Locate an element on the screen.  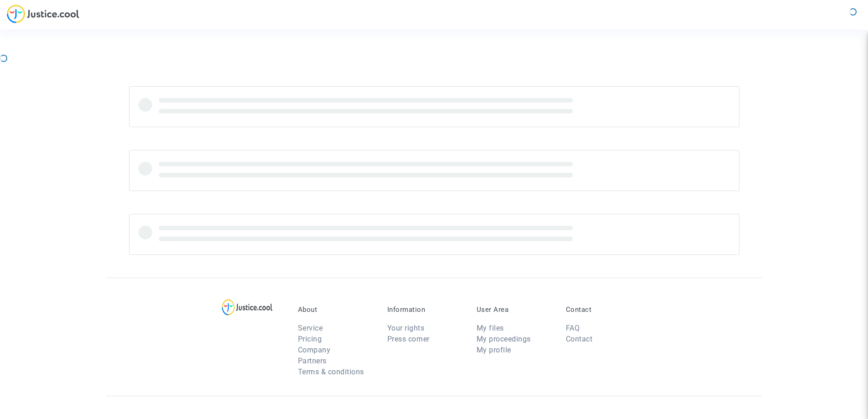
p: Contact is located at coordinates (604, 309).